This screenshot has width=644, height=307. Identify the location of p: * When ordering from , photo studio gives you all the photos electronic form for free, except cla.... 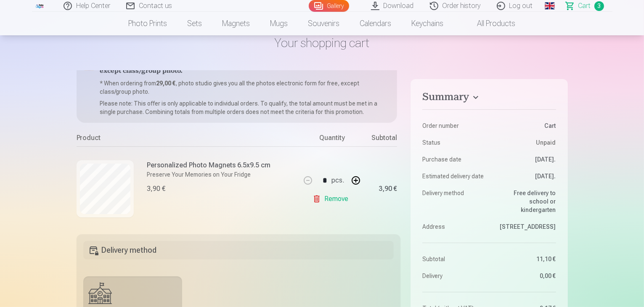
(245, 88).